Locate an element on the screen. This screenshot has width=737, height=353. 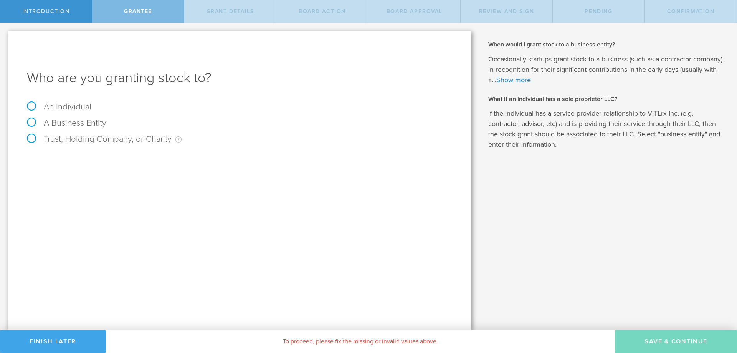
label: A Business Entity is located at coordinates (66, 123).